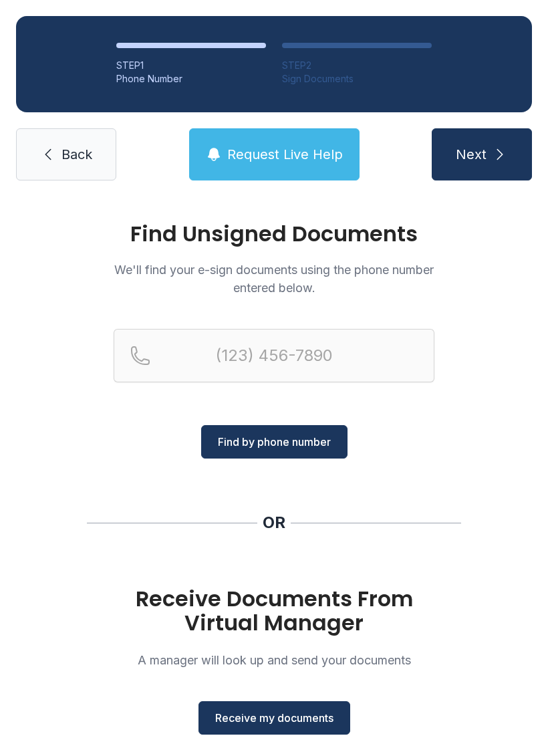 The image size is (548, 756). I want to click on div: Phone Number, so click(191, 79).